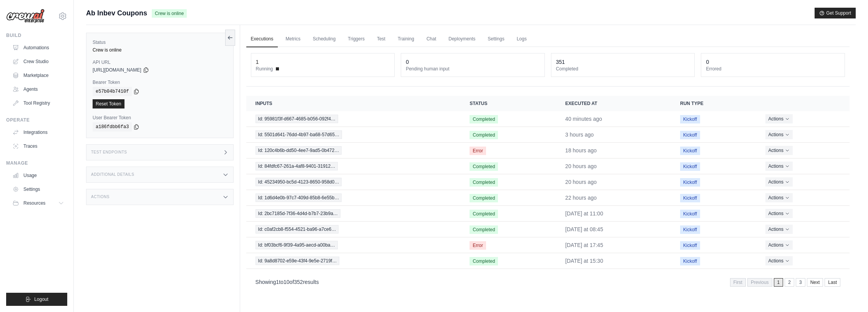  Describe the element at coordinates (298, 214) in the screenshot. I see `span: Id: 2bc7185d-7f36-4d4d-b7b7-23b9a…` at that location.